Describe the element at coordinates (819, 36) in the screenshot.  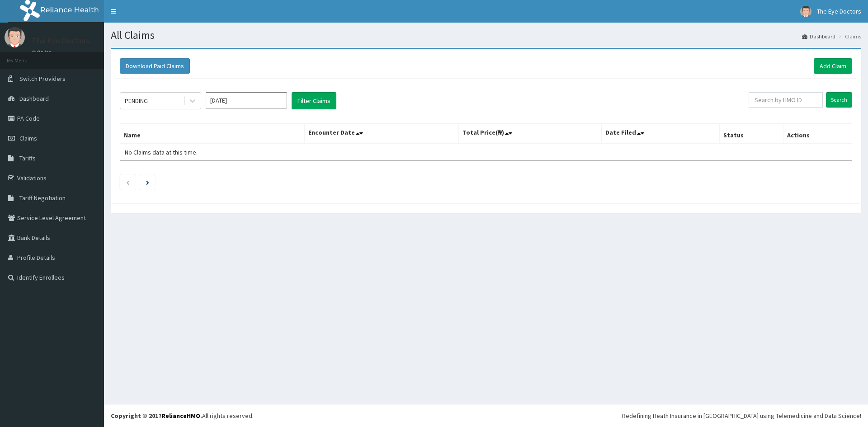
I see `a: Dashboard` at that location.